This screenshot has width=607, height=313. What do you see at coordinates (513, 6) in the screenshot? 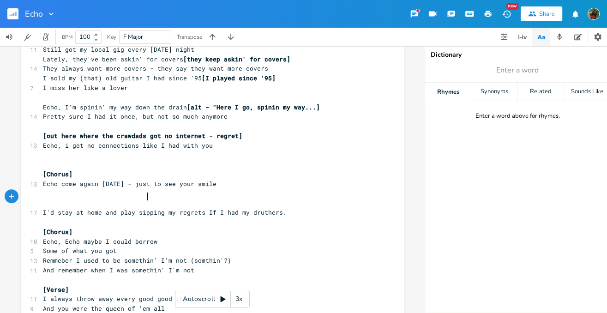
I see `div: New` at bounding box center [513, 6].